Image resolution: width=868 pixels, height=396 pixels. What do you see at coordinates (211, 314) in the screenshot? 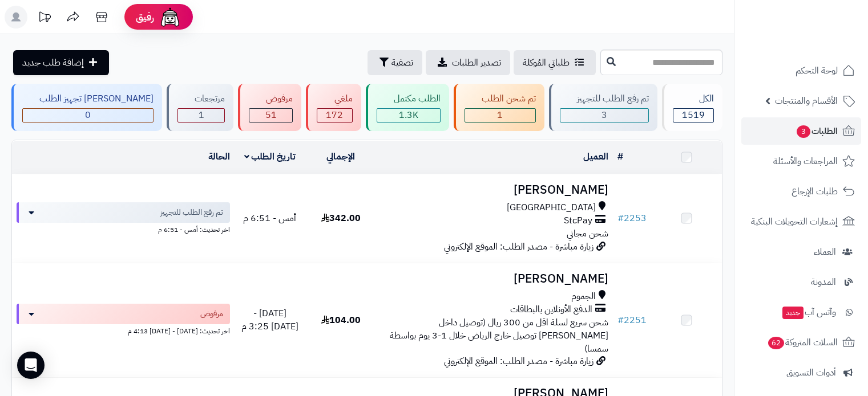
I see `span: مرفوض` at bounding box center [211, 314].